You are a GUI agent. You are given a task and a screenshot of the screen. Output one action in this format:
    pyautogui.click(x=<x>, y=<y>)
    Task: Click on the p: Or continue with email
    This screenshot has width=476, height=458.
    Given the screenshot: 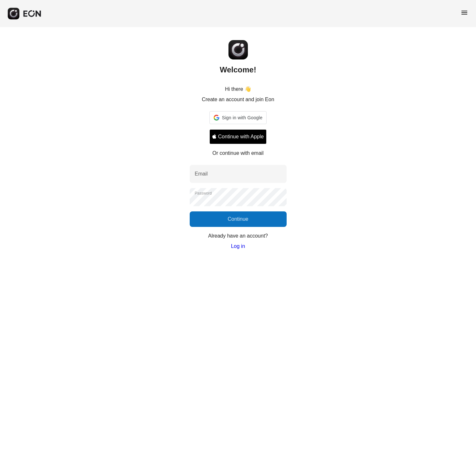 What is the action you would take?
    pyautogui.click(x=238, y=154)
    